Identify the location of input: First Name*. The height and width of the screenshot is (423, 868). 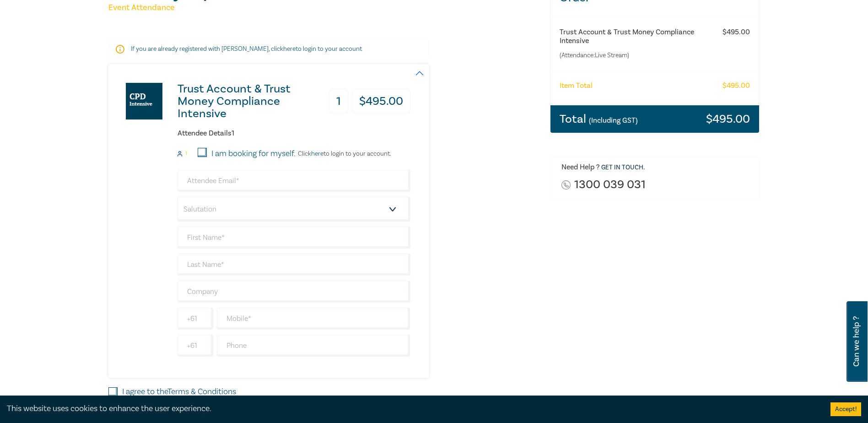
(294, 238).